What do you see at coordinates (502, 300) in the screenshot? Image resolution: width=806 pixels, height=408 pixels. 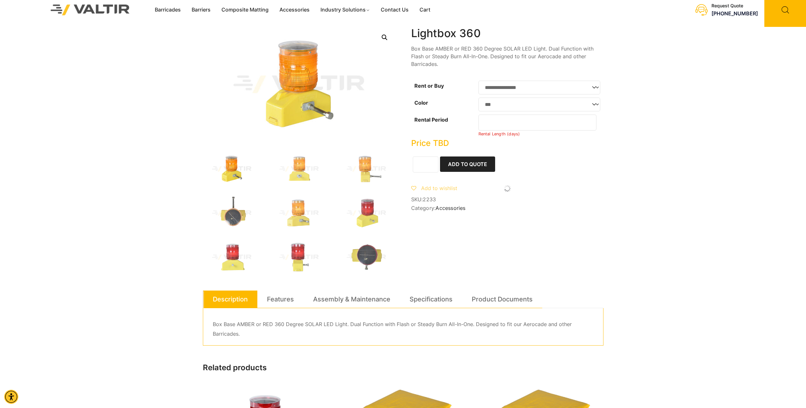 I see `a: Product Documents` at bounding box center [502, 300].